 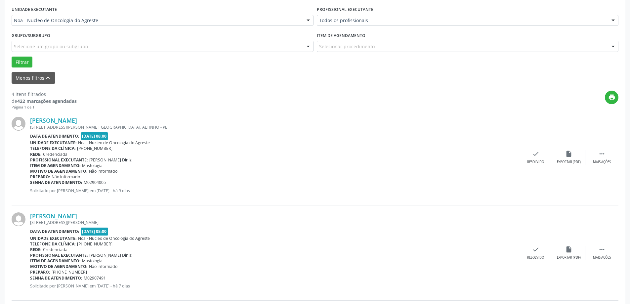 What do you see at coordinates (47, 101) in the screenshot?
I see `strong: 422 marcações agendadas` at bounding box center [47, 101].